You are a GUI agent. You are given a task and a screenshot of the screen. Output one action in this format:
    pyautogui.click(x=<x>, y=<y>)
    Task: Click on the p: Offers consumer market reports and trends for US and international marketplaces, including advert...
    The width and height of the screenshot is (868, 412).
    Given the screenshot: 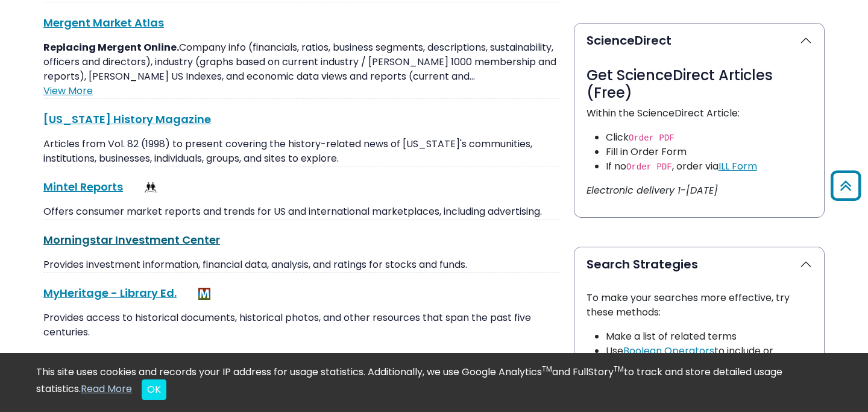 What is the action you would take?
    pyautogui.click(x=301, y=212)
    